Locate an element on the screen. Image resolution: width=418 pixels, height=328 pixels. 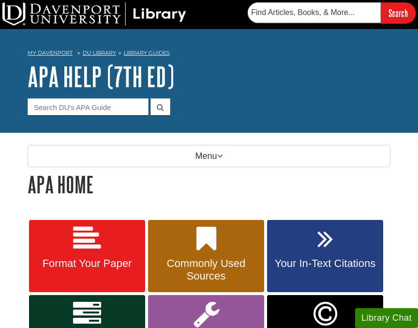
span: Your In-Text Citations is located at coordinates (325, 263).